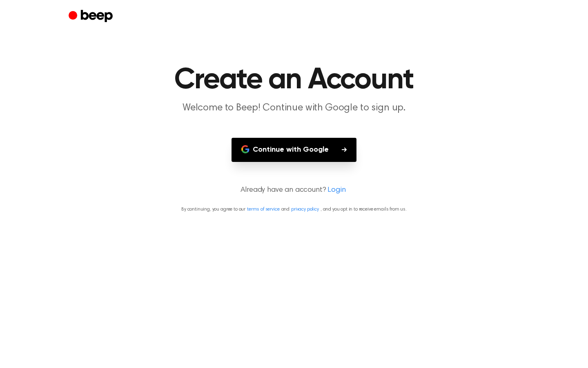 The image size is (588, 368). I want to click on h1: Create an Account, so click(294, 80).